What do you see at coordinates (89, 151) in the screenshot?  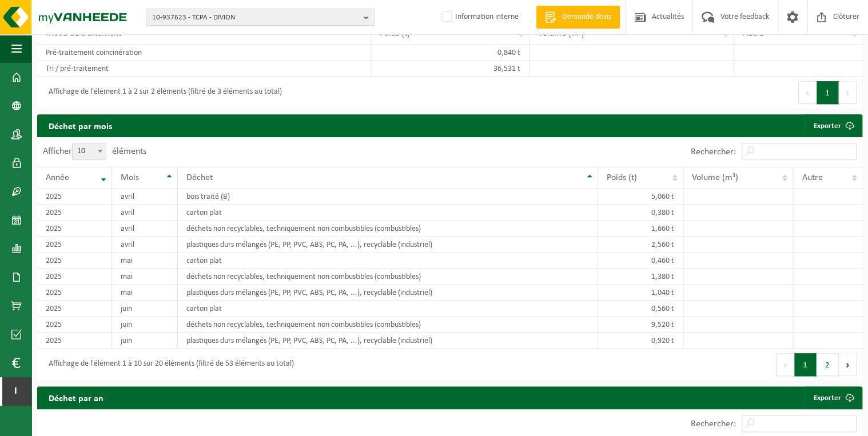 I see `span: 10` at bounding box center [89, 151].